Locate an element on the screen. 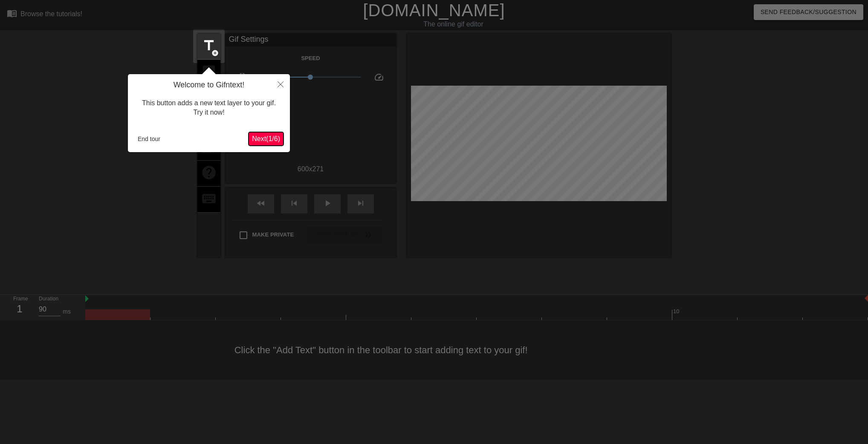  div: This button adds a new text layer to your gif. Try it now! is located at coordinates (209, 108).